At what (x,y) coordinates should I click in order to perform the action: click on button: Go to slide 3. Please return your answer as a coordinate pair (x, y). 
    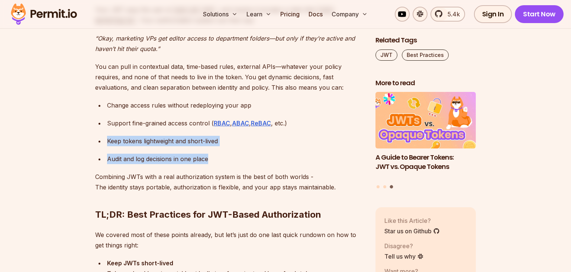
    Looking at the image, I should click on (391, 187).